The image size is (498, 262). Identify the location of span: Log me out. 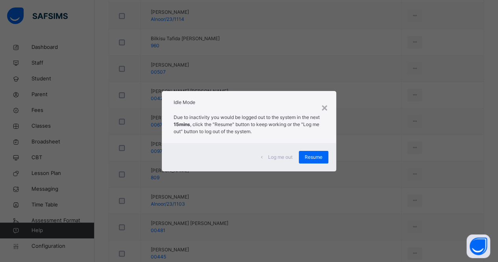
(280, 157).